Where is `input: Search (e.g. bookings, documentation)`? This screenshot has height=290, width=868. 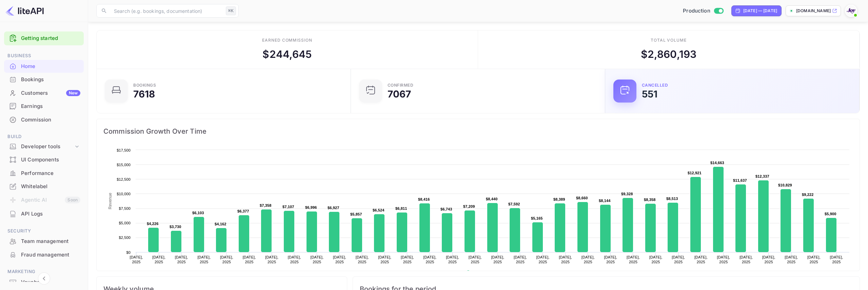 input: Search (e.g. bookings, documentation) is located at coordinates (166, 11).